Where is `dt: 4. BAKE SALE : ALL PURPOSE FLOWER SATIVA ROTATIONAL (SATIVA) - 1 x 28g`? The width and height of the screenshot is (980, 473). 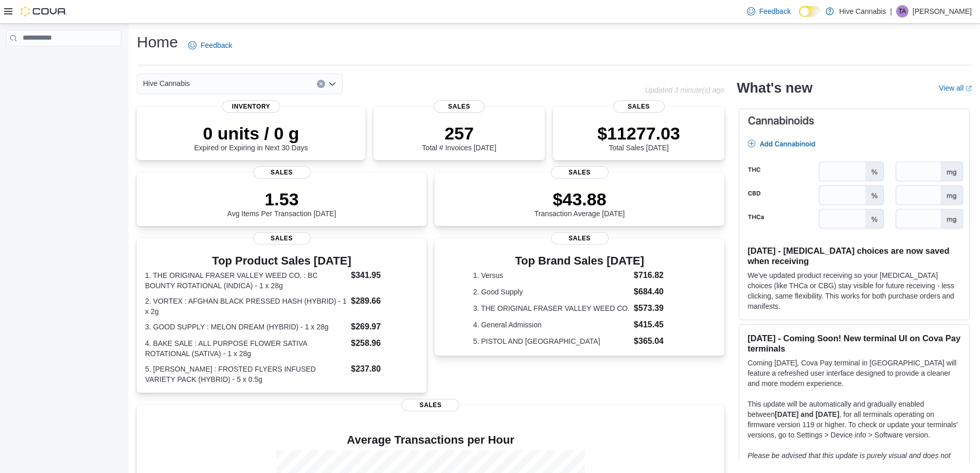
dt: 4. BAKE SALE : ALL PURPOSE FLOWER SATIVA ROTATIONAL (SATIVA) - 1 x 28g is located at coordinates (246, 348).